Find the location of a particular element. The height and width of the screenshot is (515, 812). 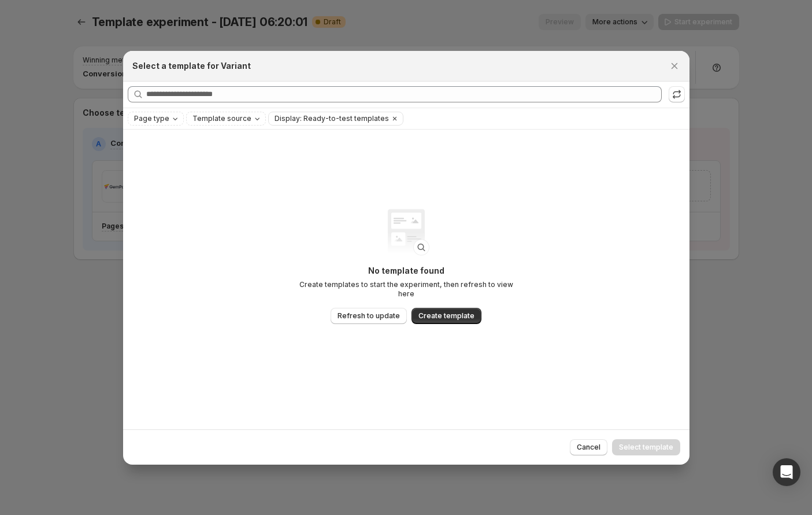

span: Refresh to update is located at coordinates (369, 316).